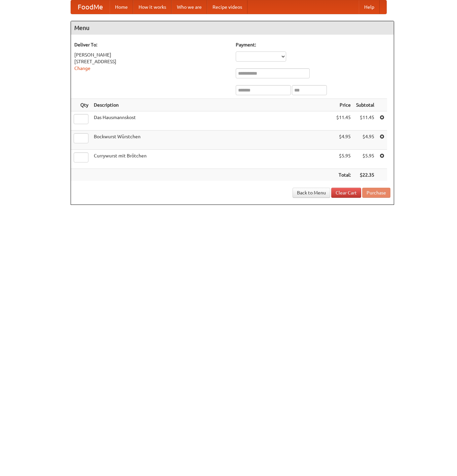 The height and width of the screenshot is (476, 457). What do you see at coordinates (212, 105) in the screenshot?
I see `th: Description` at bounding box center [212, 105].